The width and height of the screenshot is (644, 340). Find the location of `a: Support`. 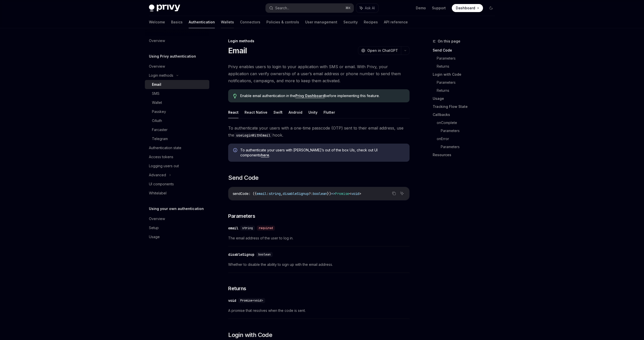

a: Support is located at coordinates (439, 8).